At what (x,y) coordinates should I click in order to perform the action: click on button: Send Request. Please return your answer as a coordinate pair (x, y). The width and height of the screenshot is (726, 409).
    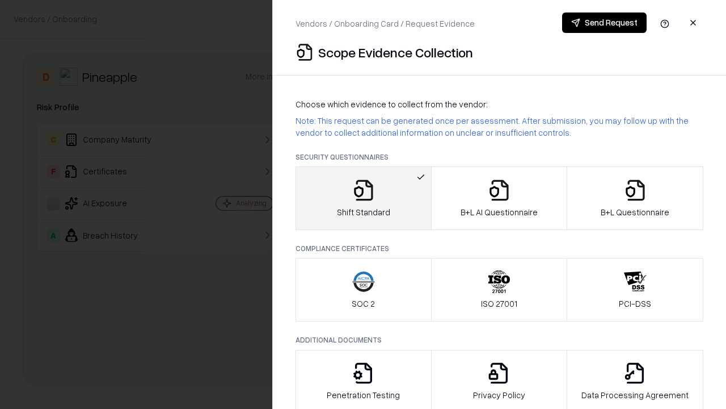
    Looking at the image, I should click on (604, 23).